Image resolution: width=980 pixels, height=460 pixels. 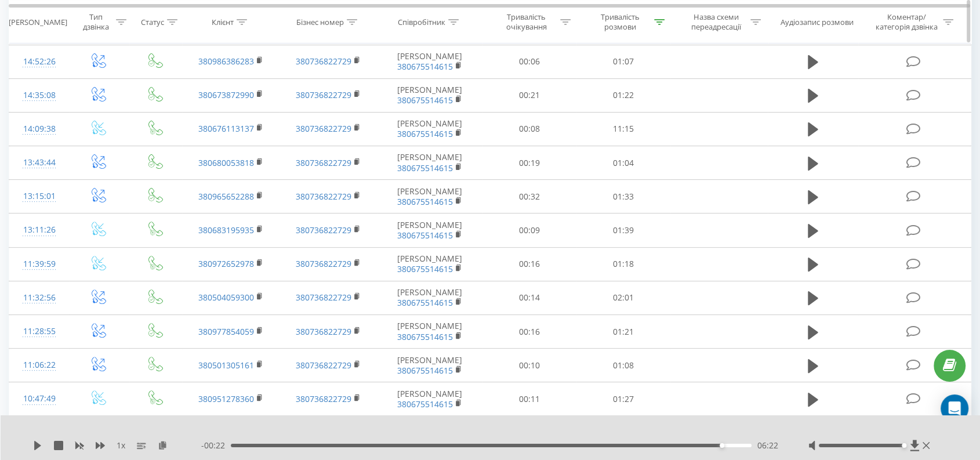 I want to click on span: - 00:22, so click(x=216, y=445).